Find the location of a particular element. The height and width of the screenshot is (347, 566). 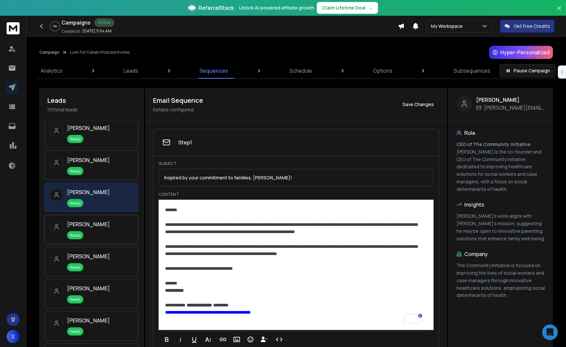

div: 101 total leads is located at coordinates (91, 110).